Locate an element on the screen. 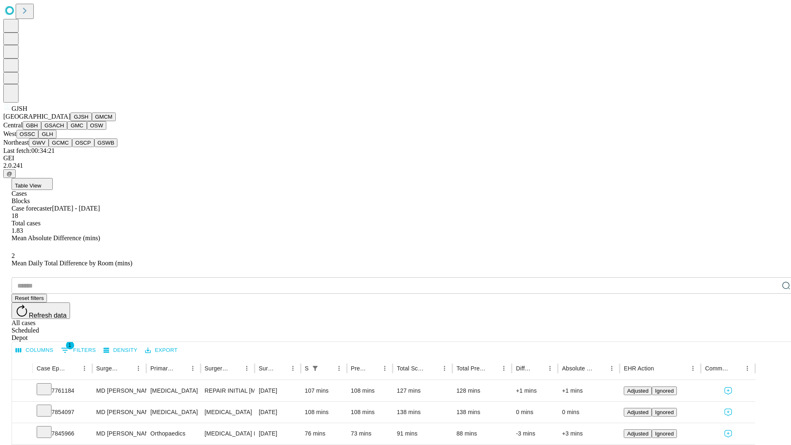 The image size is (791, 445). div: Total Predicted Duration is located at coordinates (472, 368).